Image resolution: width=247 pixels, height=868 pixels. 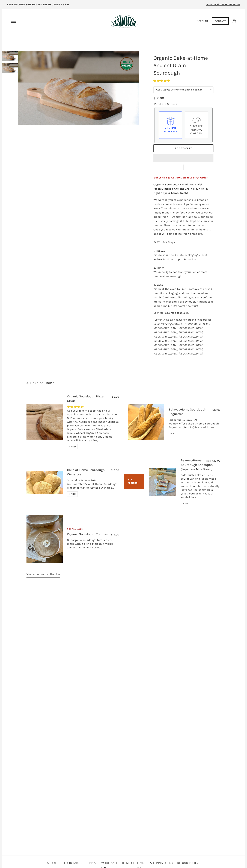 I want to click on p: We wanted you to experience our bread as fresh as possible even if you’re many miles away. Throug..., so click(x=183, y=253).